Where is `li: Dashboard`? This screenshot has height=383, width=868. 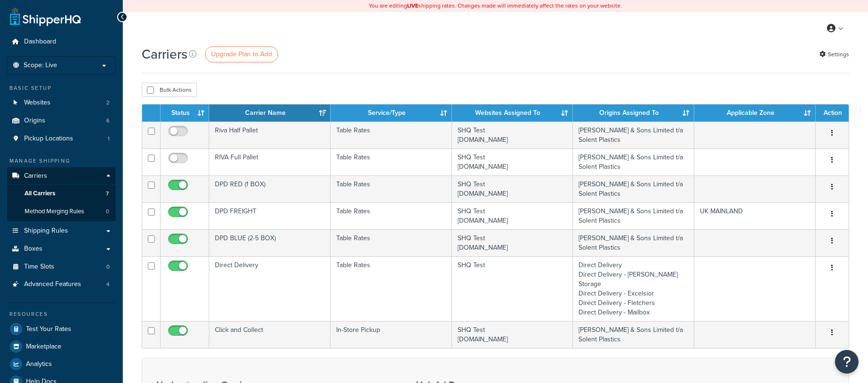
li: Dashboard is located at coordinates (62, 42).